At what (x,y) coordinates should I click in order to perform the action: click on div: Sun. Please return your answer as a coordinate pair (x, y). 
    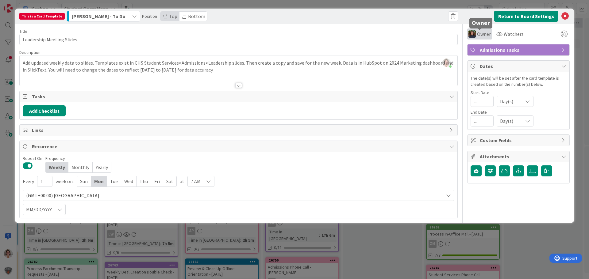
    Looking at the image, I should click on (84, 182).